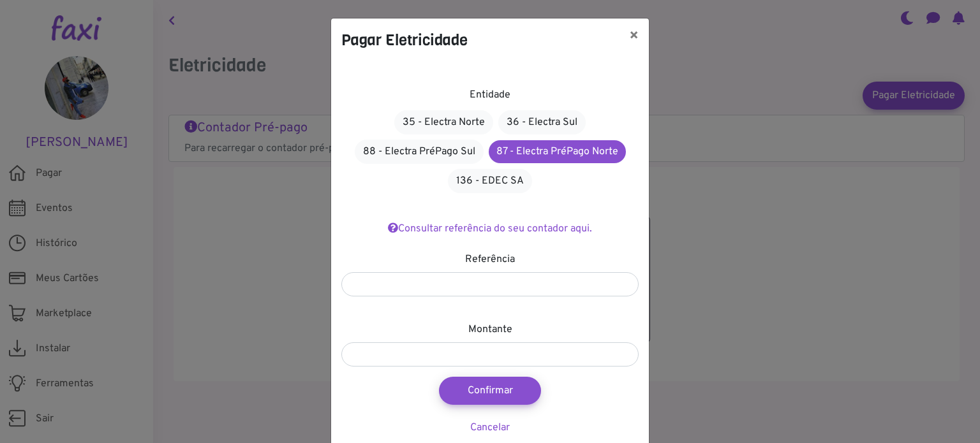 Image resolution: width=980 pixels, height=443 pixels. Describe the element at coordinates (557, 152) in the screenshot. I see `a: 87 - Electra PréPago Norte` at that location.